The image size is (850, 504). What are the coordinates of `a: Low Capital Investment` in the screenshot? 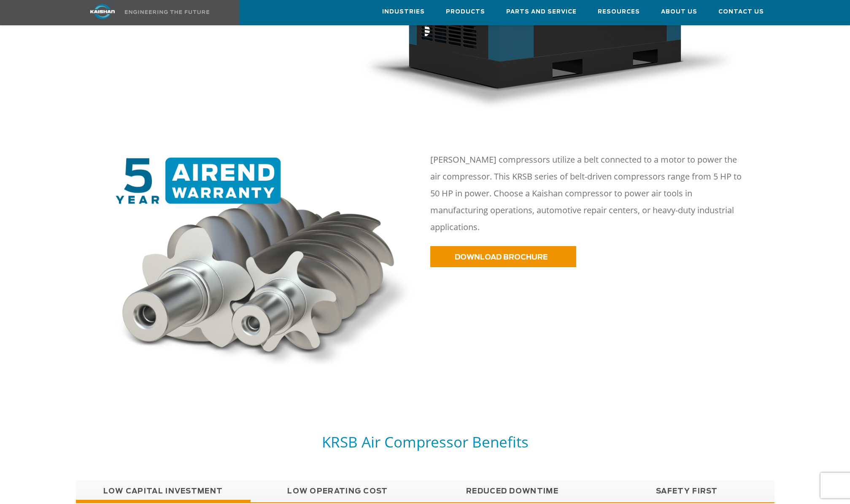 It's located at (163, 491).